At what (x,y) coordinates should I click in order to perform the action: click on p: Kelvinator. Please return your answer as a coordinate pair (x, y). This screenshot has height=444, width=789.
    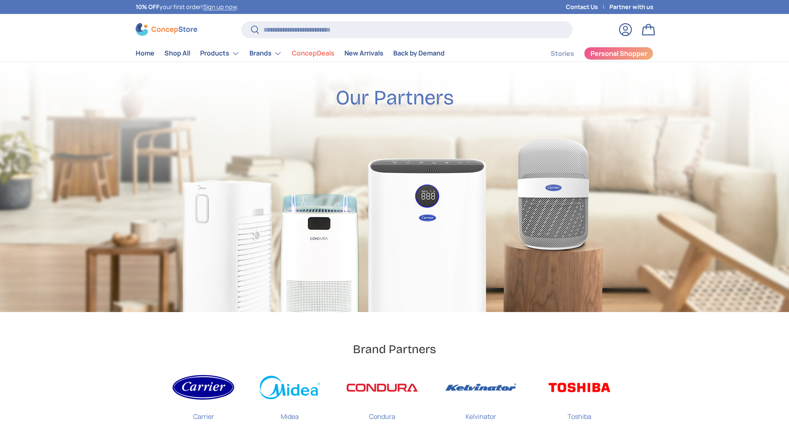
    Looking at the image, I should click on (481, 413).